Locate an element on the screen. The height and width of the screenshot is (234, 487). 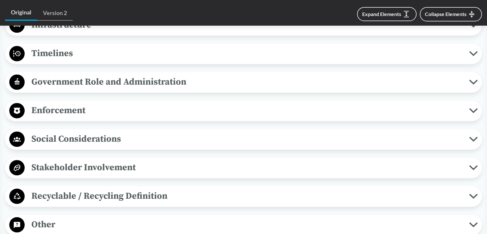
button: Other is located at coordinates (243, 225).